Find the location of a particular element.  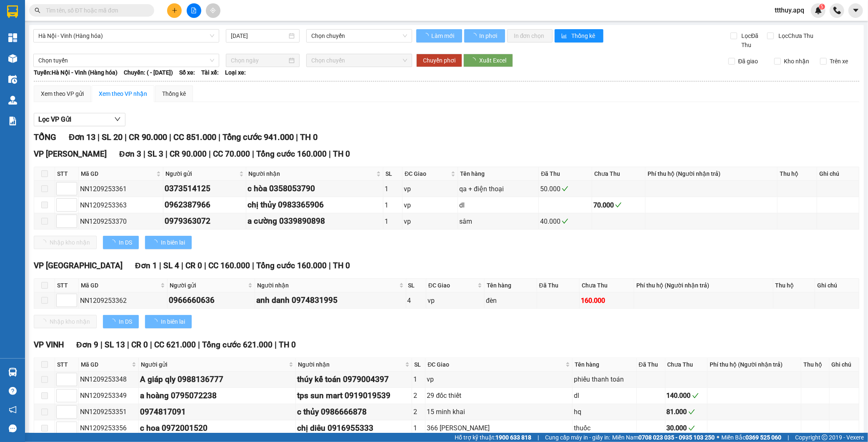

span: Trên xe is located at coordinates (839, 61).